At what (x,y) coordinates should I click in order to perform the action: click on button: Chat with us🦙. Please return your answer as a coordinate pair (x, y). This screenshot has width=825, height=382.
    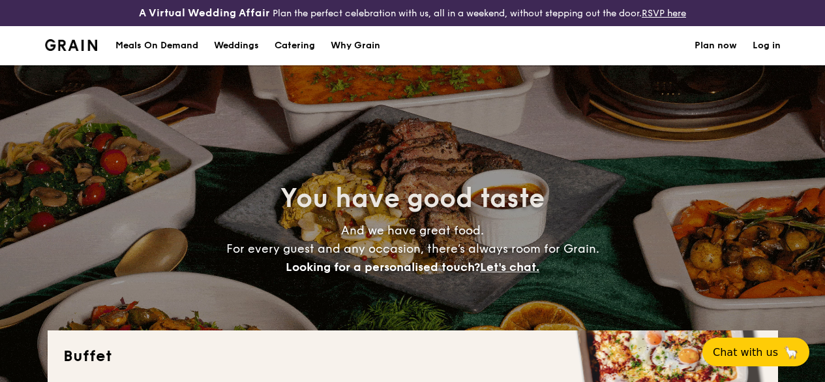
    Looking at the image, I should click on (756, 352).